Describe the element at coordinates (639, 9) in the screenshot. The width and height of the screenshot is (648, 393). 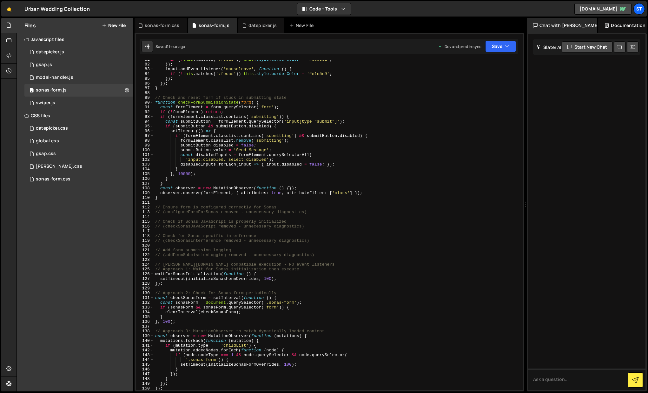
I see `div: st` at that location.